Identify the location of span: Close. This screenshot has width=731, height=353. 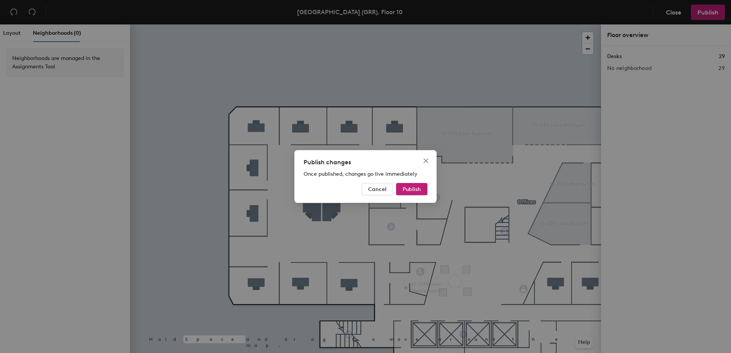
(426, 161).